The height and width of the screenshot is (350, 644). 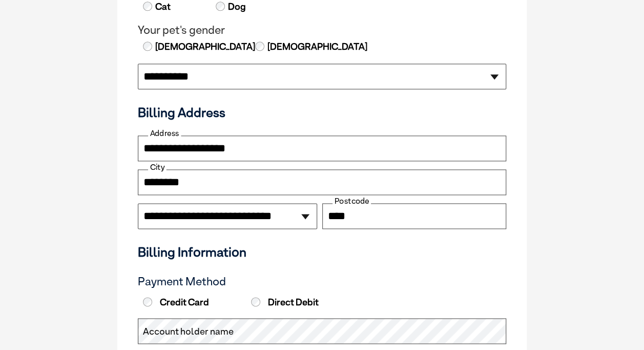 What do you see at coordinates (301, 302) in the screenshot?
I see `label: Direct Debit` at bounding box center [301, 302].